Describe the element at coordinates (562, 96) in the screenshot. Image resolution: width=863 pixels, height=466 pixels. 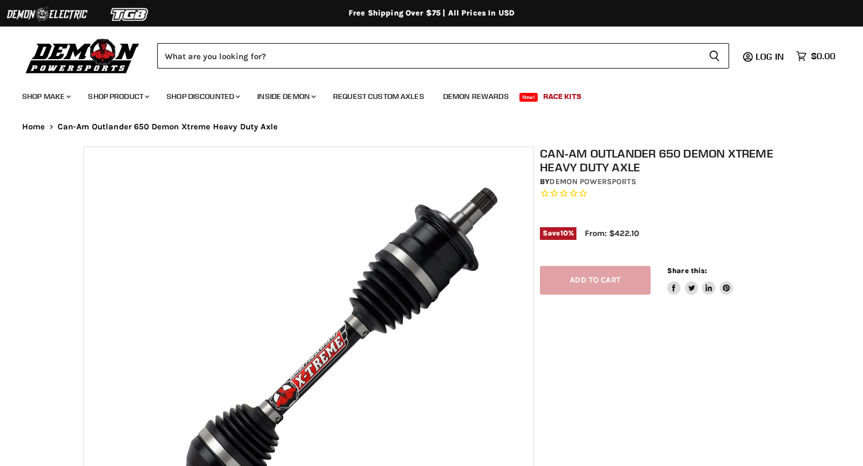
I see `a: Race Kits` at that location.